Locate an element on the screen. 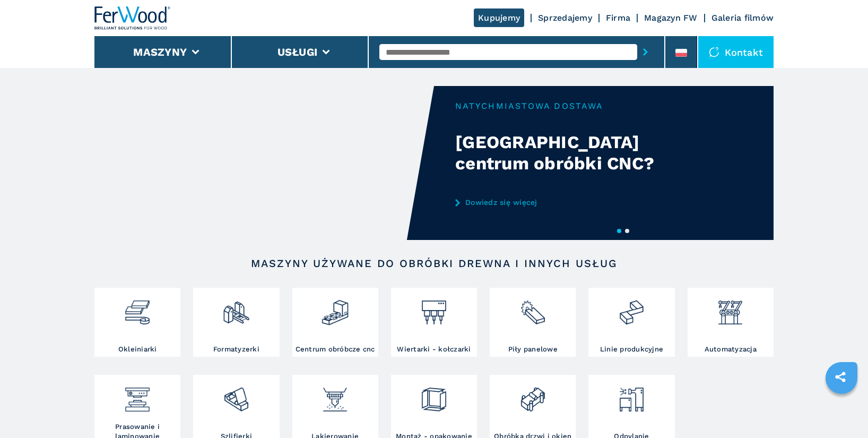 The image size is (868, 438). a: sharethis is located at coordinates (840, 377).